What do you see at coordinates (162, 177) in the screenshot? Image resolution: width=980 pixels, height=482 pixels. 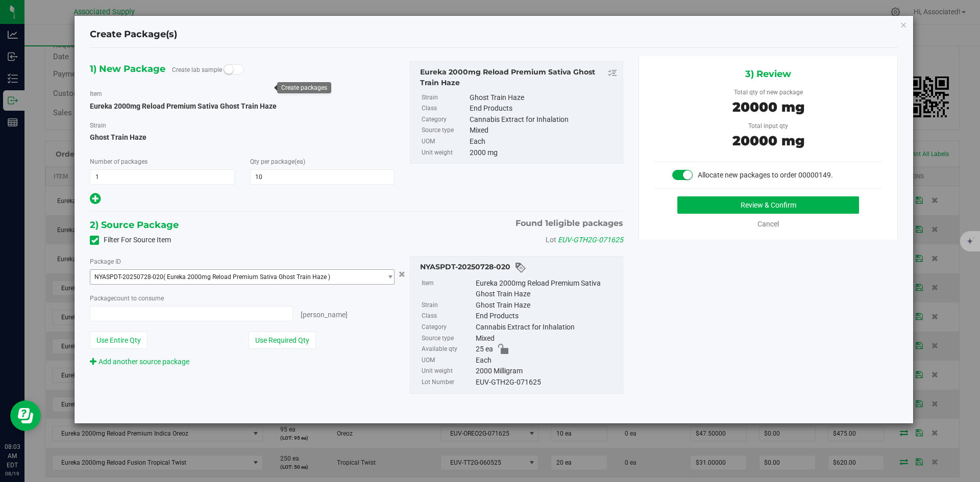 I see `input: 1` at bounding box center [162, 177].